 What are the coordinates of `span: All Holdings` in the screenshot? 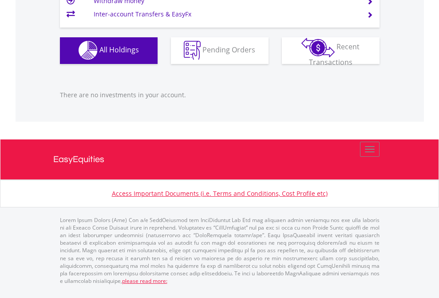 It's located at (119, 50).